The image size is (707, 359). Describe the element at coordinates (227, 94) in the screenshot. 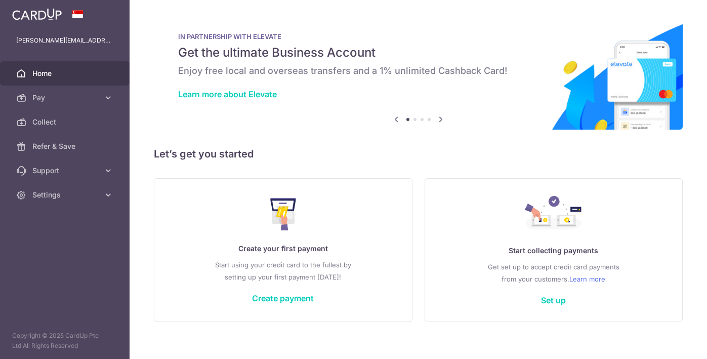

I see `a: Learn more about Elevate` at that location.